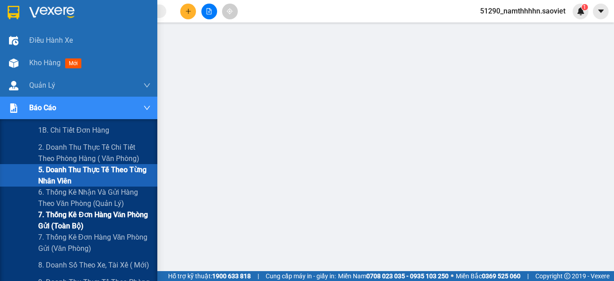 Image resolution: width=614 pixels, height=281 pixels. Describe the element at coordinates (188, 11) in the screenshot. I see `button: plus` at that location.